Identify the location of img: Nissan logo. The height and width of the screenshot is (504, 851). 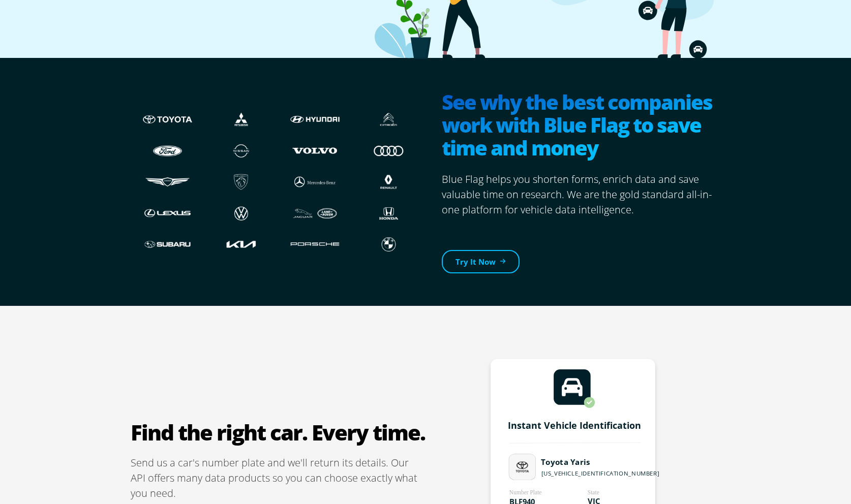
(241, 150).